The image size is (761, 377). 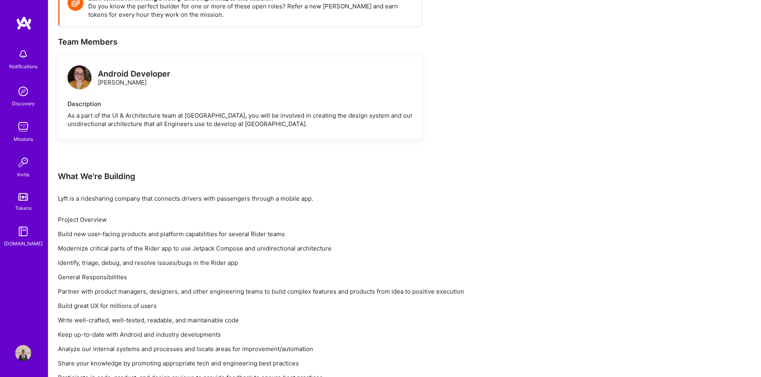 What do you see at coordinates (298, 220) in the screenshot?
I see `p: Project Overview` at bounding box center [298, 220].